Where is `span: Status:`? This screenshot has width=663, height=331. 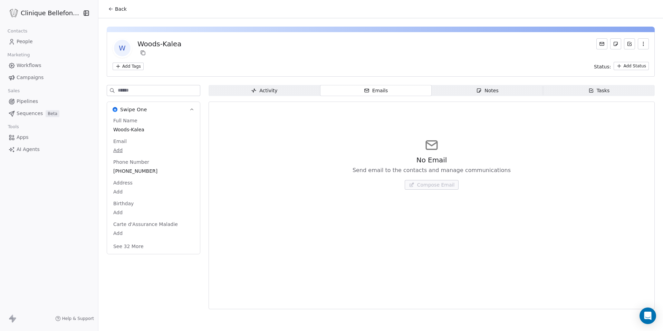 span: Status: is located at coordinates (602, 67).